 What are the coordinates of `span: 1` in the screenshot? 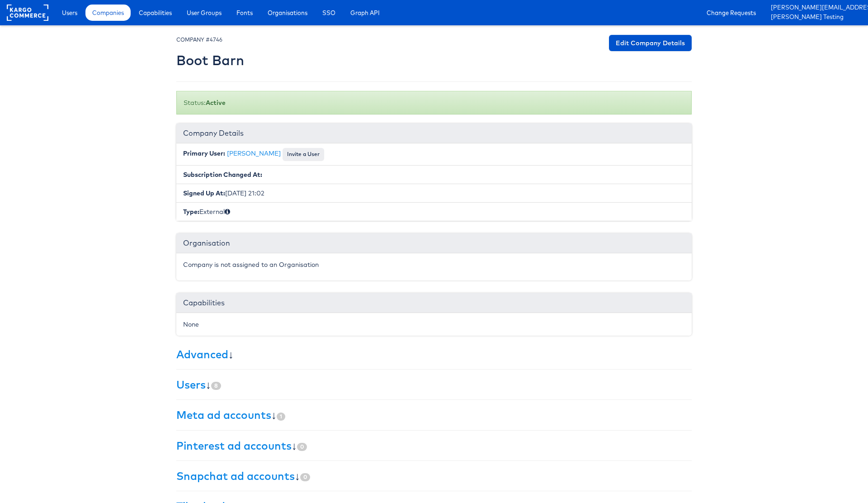 It's located at (281, 416).